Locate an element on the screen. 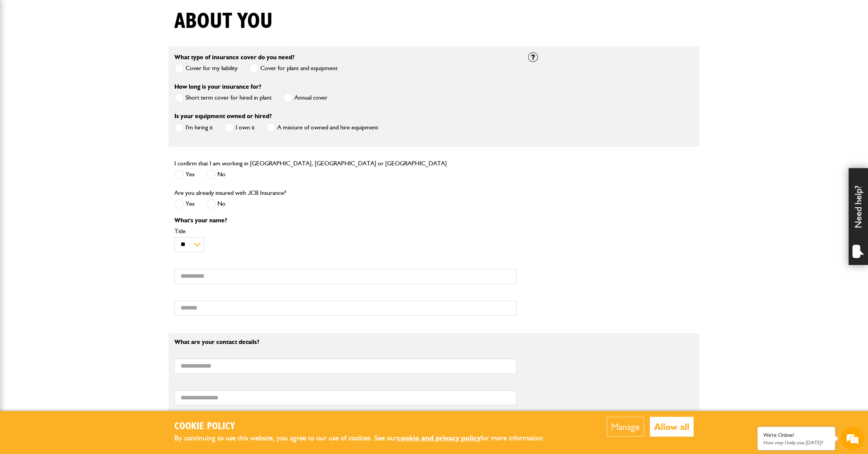 The image size is (868, 454). div: Need help? is located at coordinates (858, 216).